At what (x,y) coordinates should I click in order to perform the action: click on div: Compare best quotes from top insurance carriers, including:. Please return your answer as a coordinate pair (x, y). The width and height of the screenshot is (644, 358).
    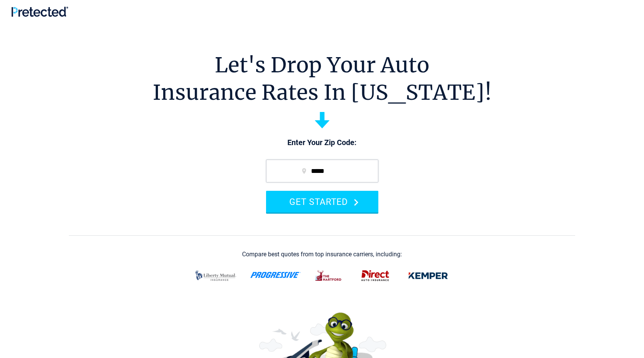
    Looking at the image, I should click on (322, 255).